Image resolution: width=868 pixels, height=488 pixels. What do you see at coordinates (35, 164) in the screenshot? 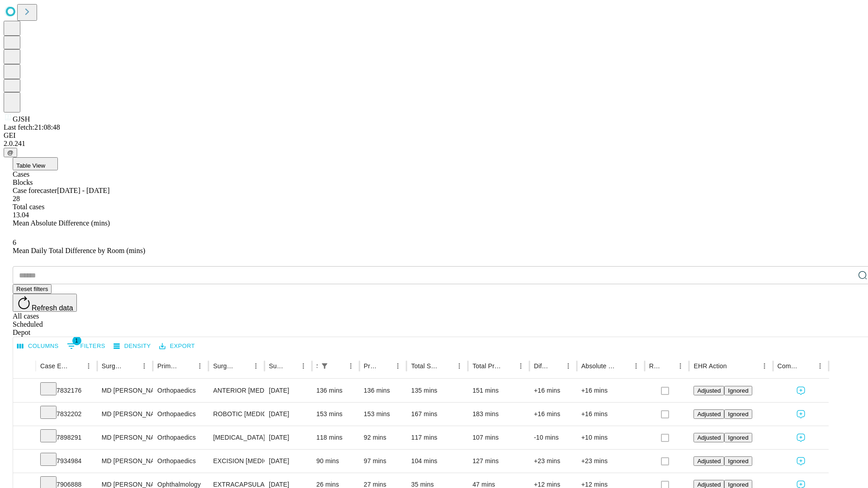
I see `button: Table View` at bounding box center [35, 164].